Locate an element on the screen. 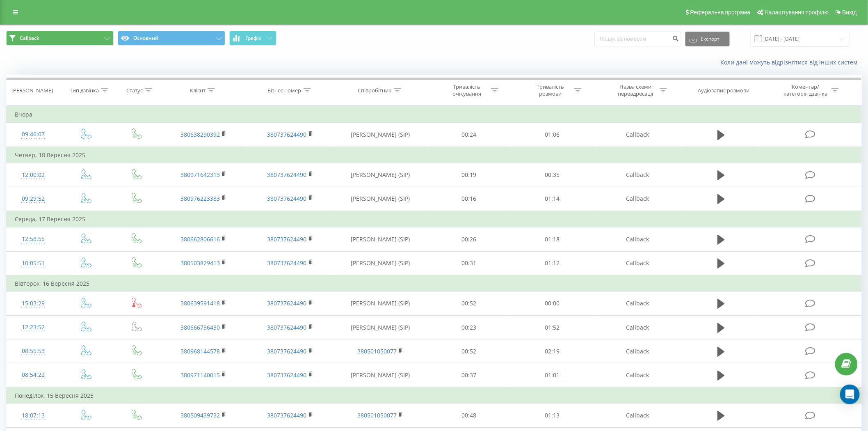  button: Графік is located at coordinates (253, 38).